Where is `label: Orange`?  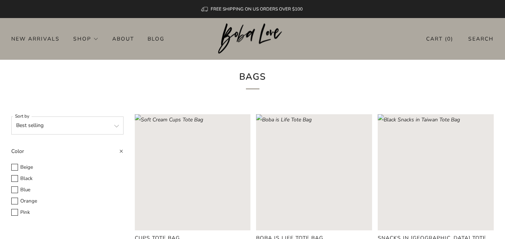 label: Orange is located at coordinates (67, 201).